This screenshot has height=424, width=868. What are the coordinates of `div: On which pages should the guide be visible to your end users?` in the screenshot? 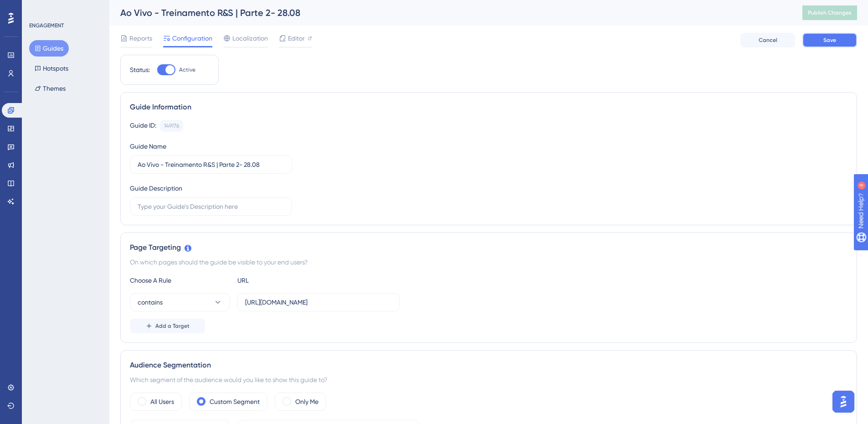 It's located at (489, 262).